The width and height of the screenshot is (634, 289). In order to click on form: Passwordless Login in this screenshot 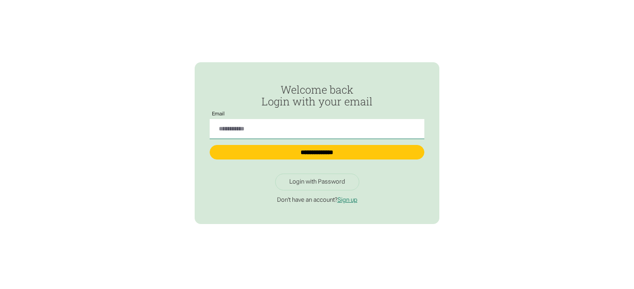, I will do `click(317, 126)`.